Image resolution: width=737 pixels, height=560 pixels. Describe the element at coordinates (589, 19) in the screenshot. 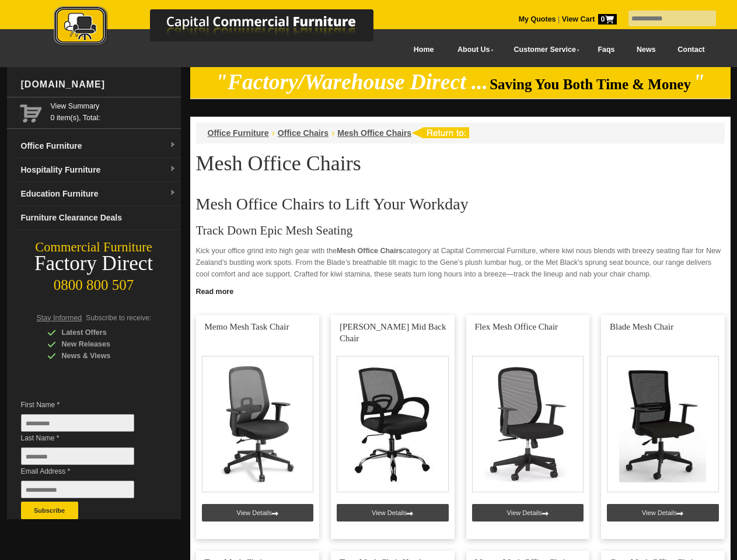

I see `strong: View Cart` at that location.